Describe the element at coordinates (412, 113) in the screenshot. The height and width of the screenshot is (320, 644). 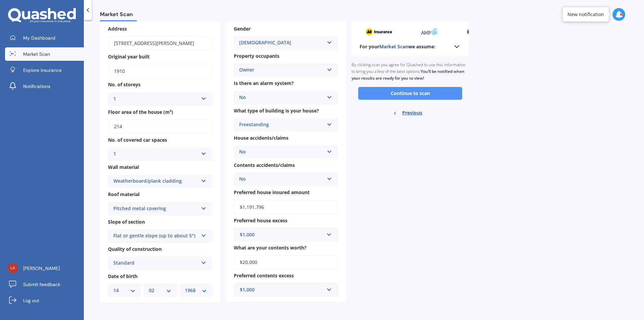
I see `span: Previous` at that location.